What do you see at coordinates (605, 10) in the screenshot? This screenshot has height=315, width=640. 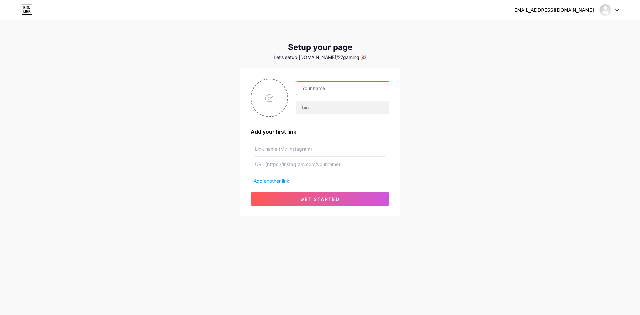 I see `img: Nguyễn Sinh` at bounding box center [605, 10].